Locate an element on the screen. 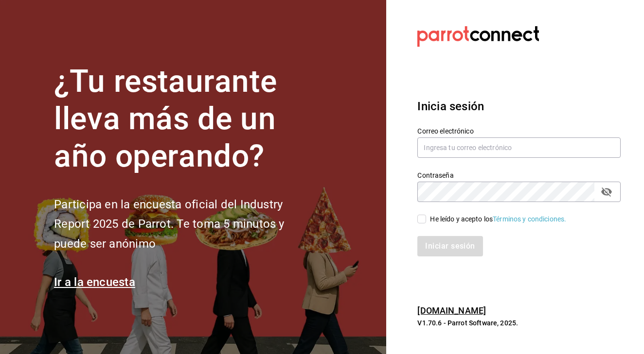 The width and height of the screenshot is (644, 354). label: Correo electrónico is located at coordinates (519, 131).